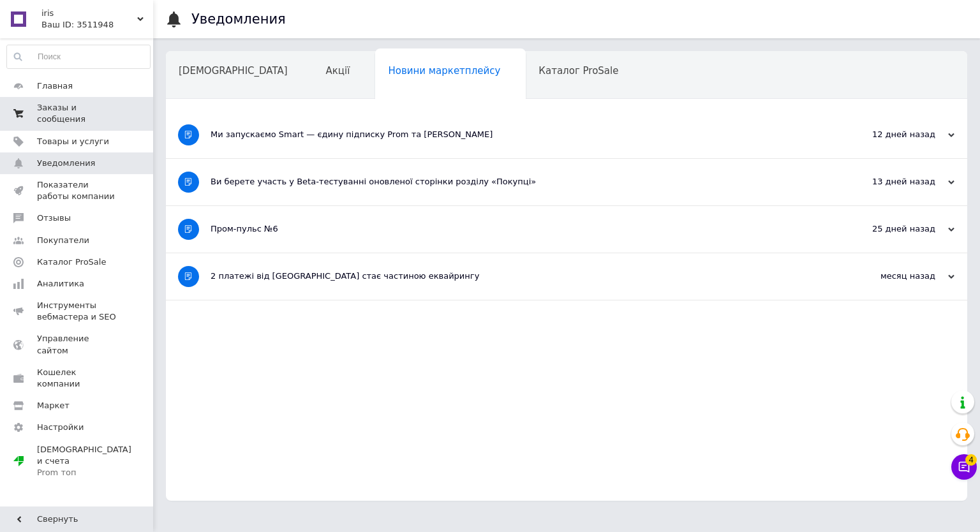  What do you see at coordinates (444, 71) in the screenshot?
I see `span: Новини маркетплейсу` at bounding box center [444, 71].